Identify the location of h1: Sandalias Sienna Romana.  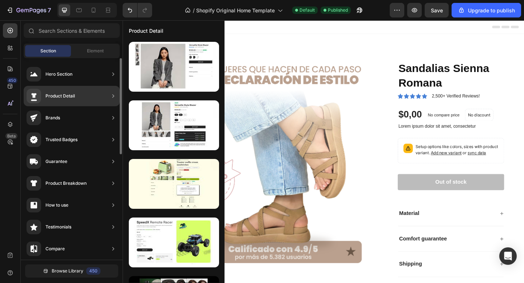
(357, 60).